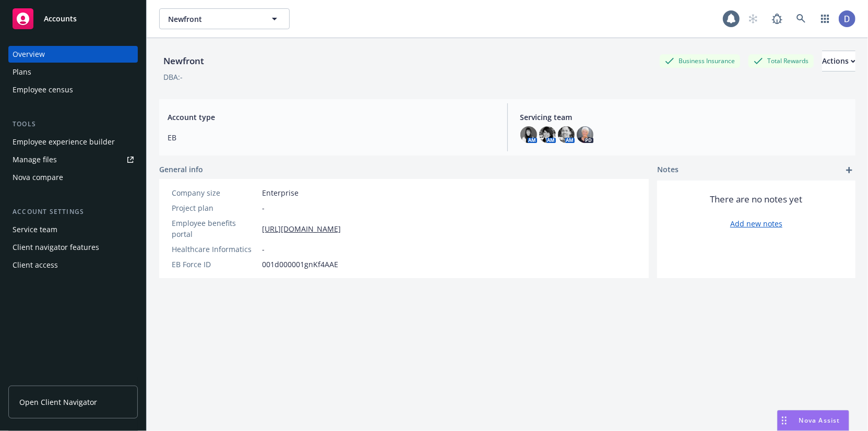  What do you see at coordinates (35, 229) in the screenshot?
I see `div: Service team` at bounding box center [35, 229].